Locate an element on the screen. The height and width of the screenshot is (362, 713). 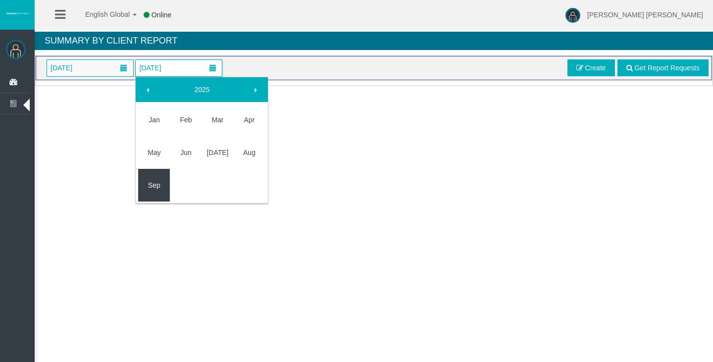
a: Apr is located at coordinates (249, 120).